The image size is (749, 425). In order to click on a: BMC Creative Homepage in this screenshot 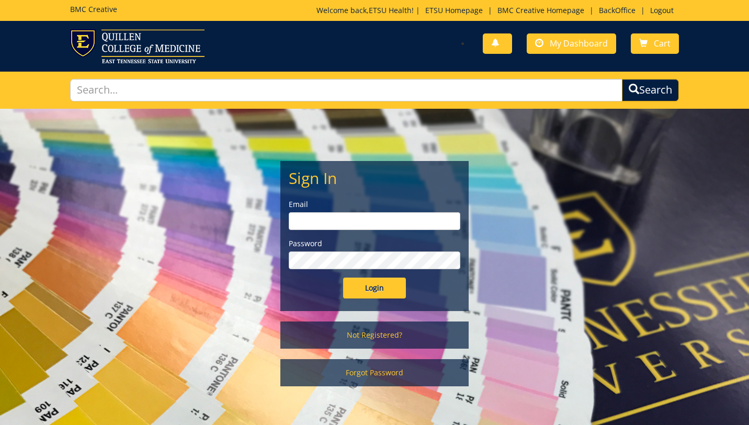, I will do `click(540, 10)`.